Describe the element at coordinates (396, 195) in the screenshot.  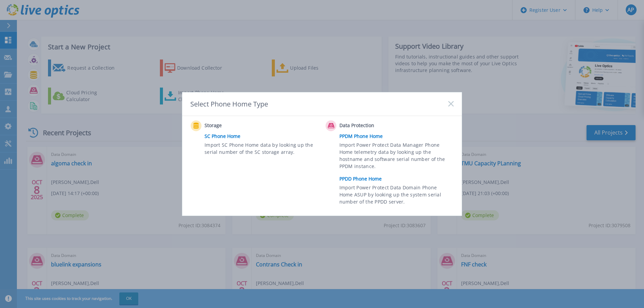
I see `span: Import Power Protect Data Domain Phone Home ASUP by looking up the system serial number of the PP...` at that location.